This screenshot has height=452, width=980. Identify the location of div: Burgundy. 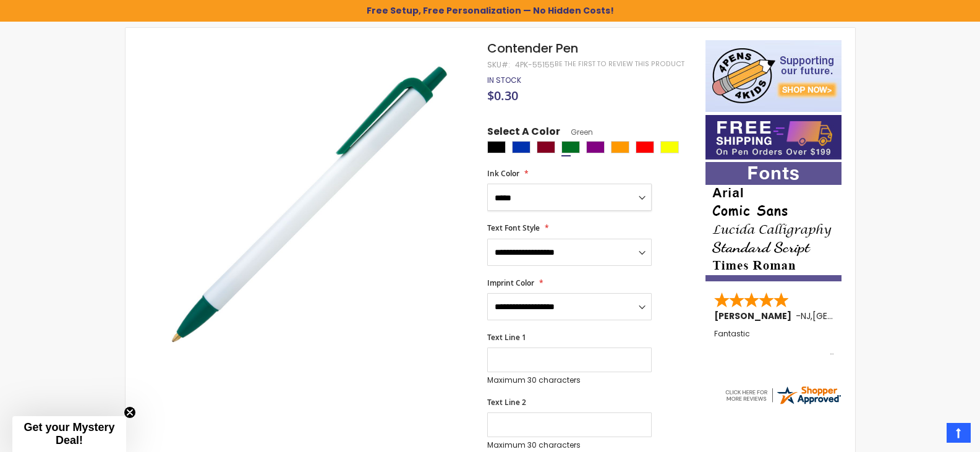
(546, 147).